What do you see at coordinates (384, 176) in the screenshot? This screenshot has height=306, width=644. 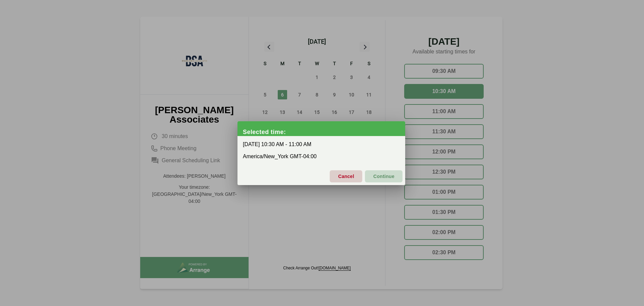 I see `button: Continue` at bounding box center [384, 176].